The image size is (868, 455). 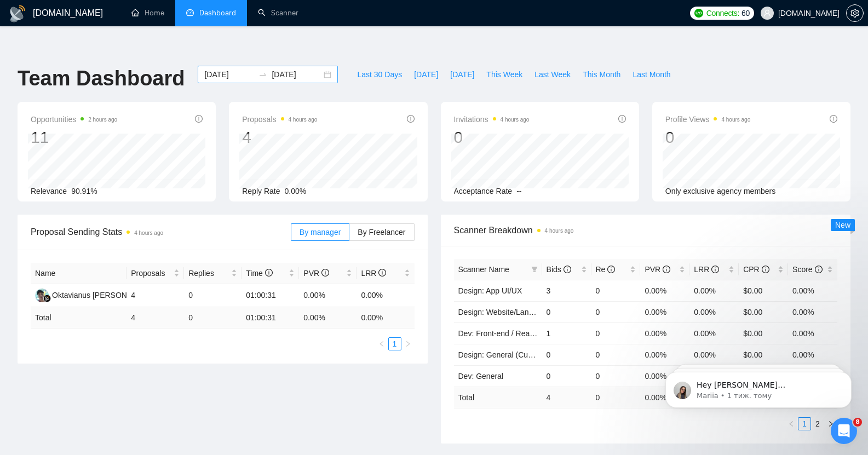 What do you see at coordinates (855, 13) in the screenshot?
I see `button: setting` at bounding box center [855, 13].